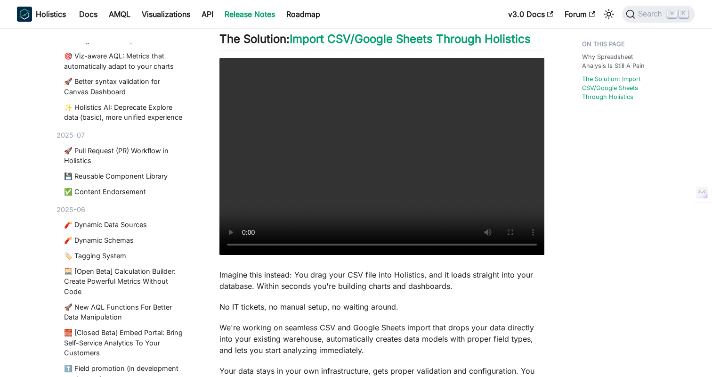 The height and width of the screenshot is (377, 712). I want to click on img: Holistics, so click(24, 14).